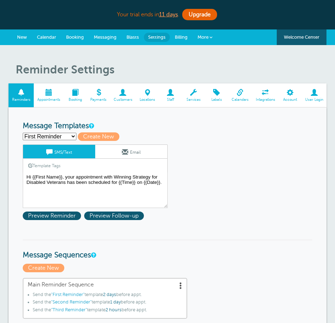 Image resolution: width=335 pixels, height=323 pixels. I want to click on a: Locations, so click(147, 95).